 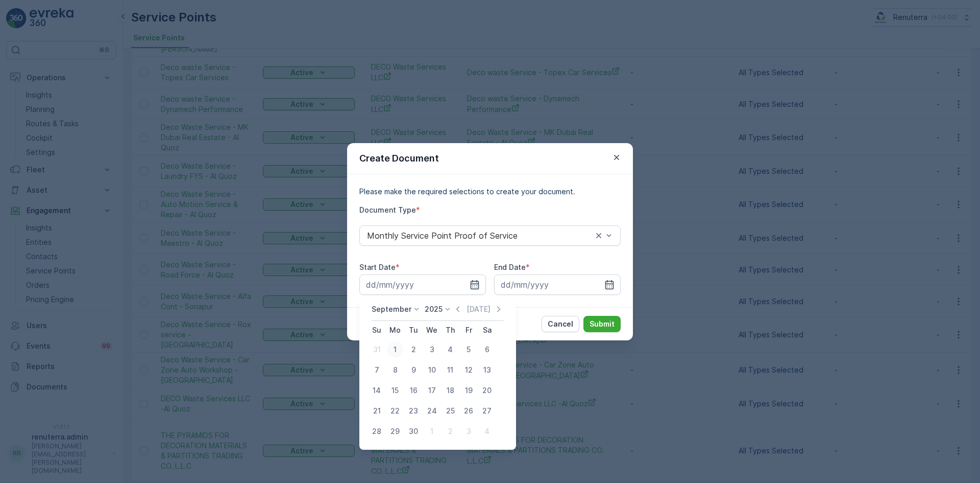 What do you see at coordinates (469, 370) in the screenshot?
I see `div: 12` at bounding box center [469, 370].